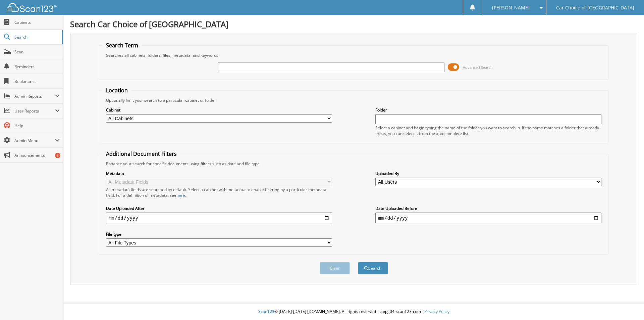 The height and width of the screenshot is (320, 644). Describe the element at coordinates (219, 173) in the screenshot. I see `label: Metadata` at that location.